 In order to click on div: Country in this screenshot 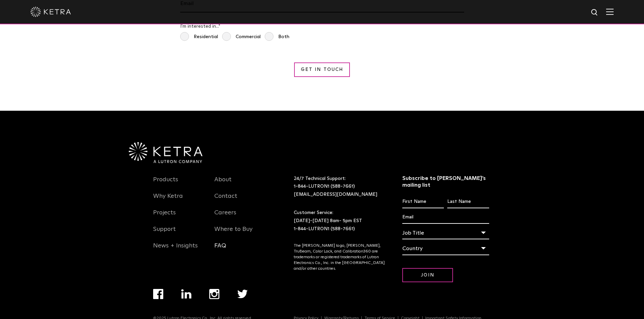, I will do `click(446, 249)`.